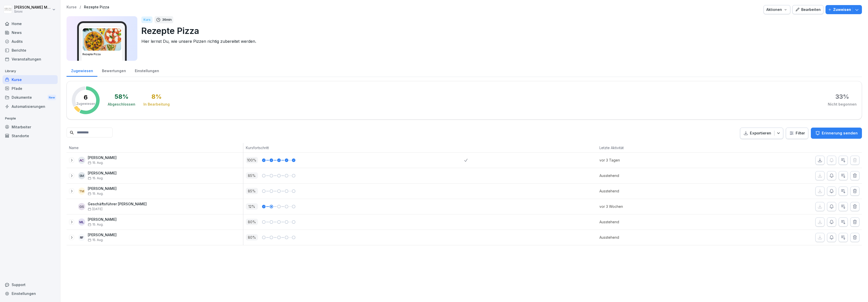  What do you see at coordinates (837, 133) in the screenshot?
I see `button: Erinnerung senden` at bounding box center [837, 133].